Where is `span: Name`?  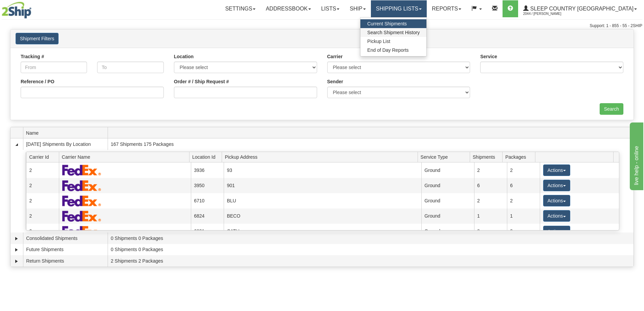 span: Name is located at coordinates (67, 133).